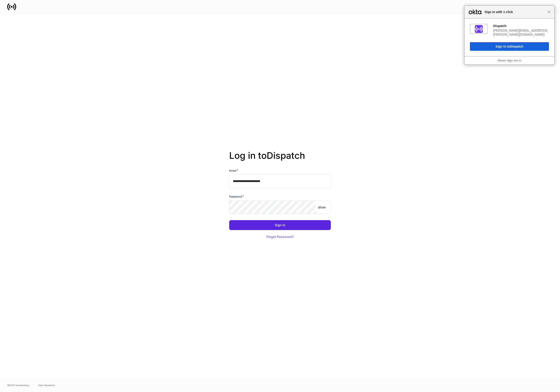  Describe the element at coordinates (479, 29) in the screenshot. I see `img: fs01jxrofoggULhDH358` at that location.